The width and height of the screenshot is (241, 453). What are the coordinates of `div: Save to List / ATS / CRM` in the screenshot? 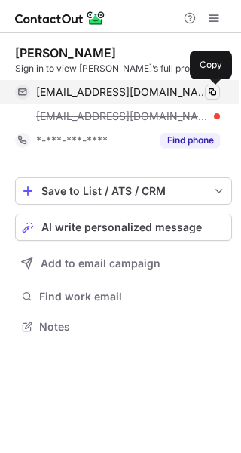 It's located at (124, 191).